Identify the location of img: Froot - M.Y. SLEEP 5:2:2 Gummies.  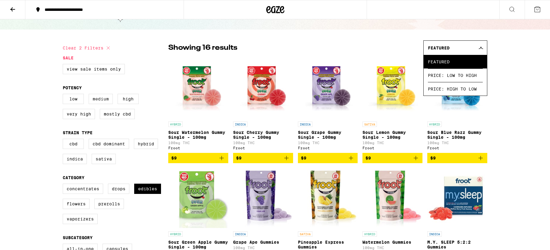
(457, 198).